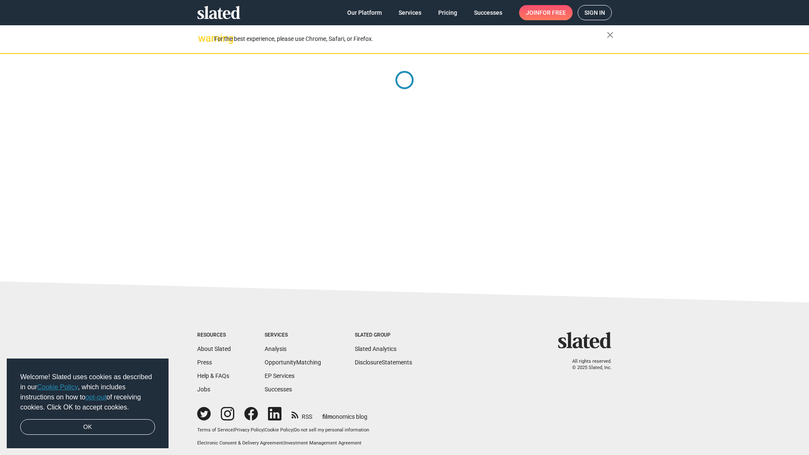 The width and height of the screenshot is (809, 455). Describe the element at coordinates (214, 336) in the screenshot. I see `div: Resources` at that location.